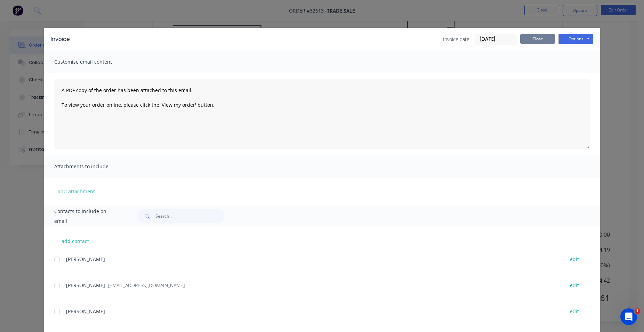 This screenshot has height=332, width=644. I want to click on button: Close, so click(538, 39).